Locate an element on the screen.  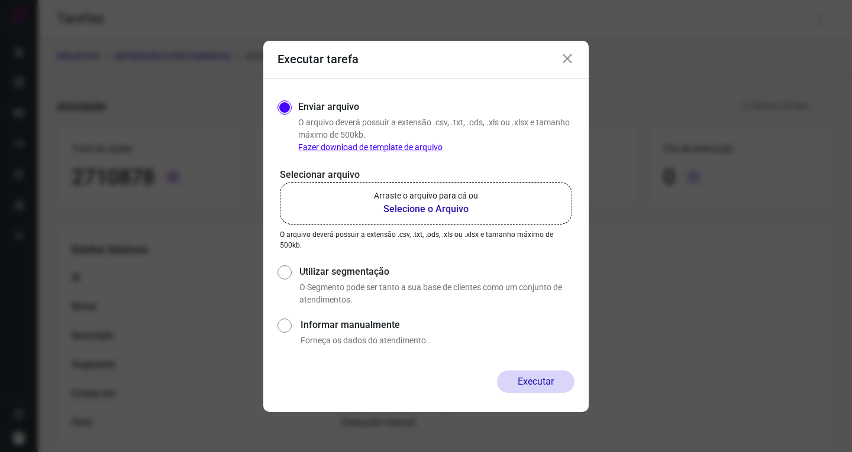
label: Informar manualmente is located at coordinates (437, 325).